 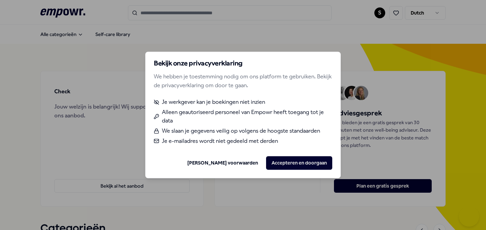 I want to click on p: We hebben je toestemming nodig om ons platform te gebruiken. Bekijk de privacyverklaring om door ..., so click(x=243, y=81).